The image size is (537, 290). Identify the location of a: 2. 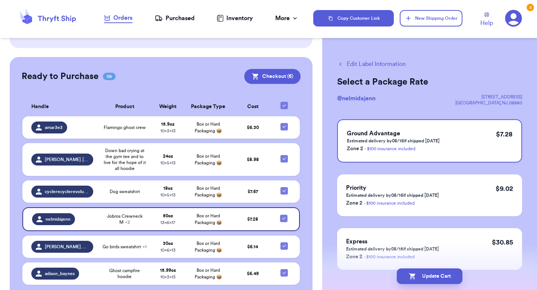
(514, 18).